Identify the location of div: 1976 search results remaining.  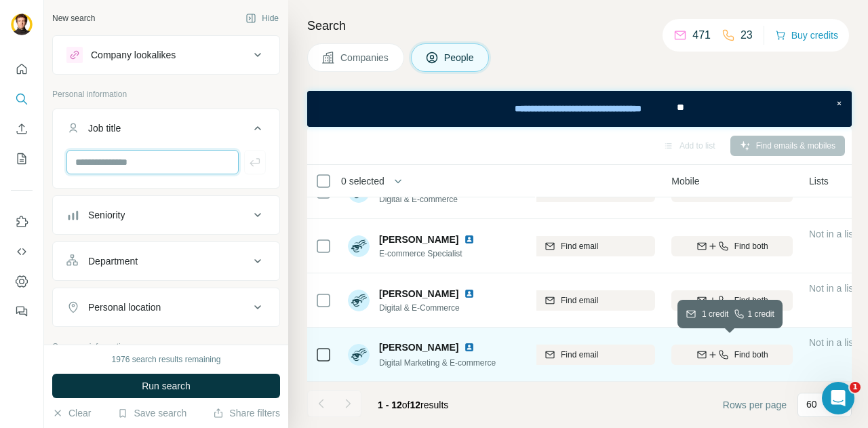
(166, 360).